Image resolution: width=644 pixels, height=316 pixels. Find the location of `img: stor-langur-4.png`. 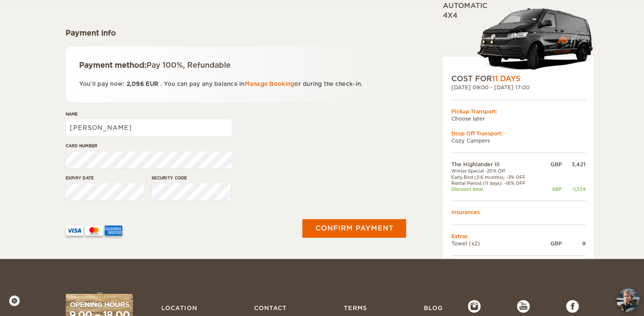

img: stor-langur-4.png is located at coordinates (535, 38).